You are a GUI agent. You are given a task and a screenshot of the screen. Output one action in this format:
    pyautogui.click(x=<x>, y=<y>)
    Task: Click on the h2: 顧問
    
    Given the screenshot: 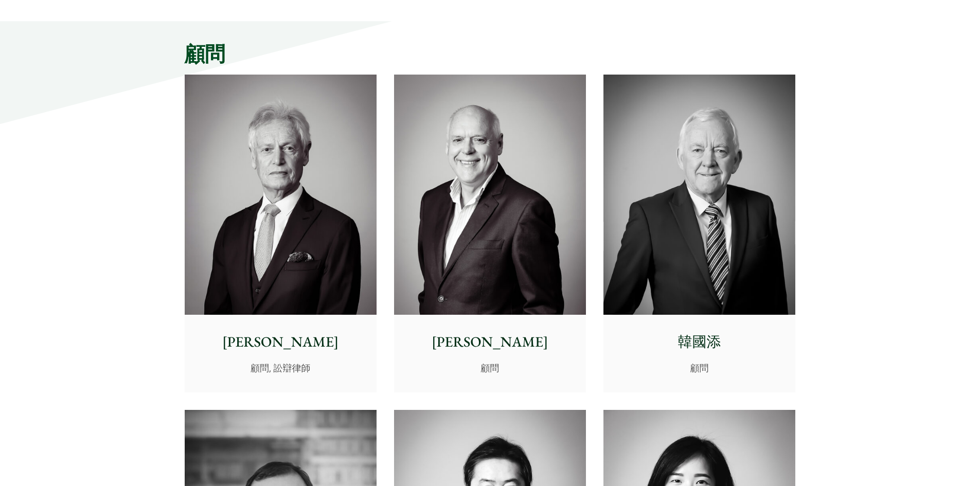 What is the action you would take?
    pyautogui.click(x=490, y=54)
    